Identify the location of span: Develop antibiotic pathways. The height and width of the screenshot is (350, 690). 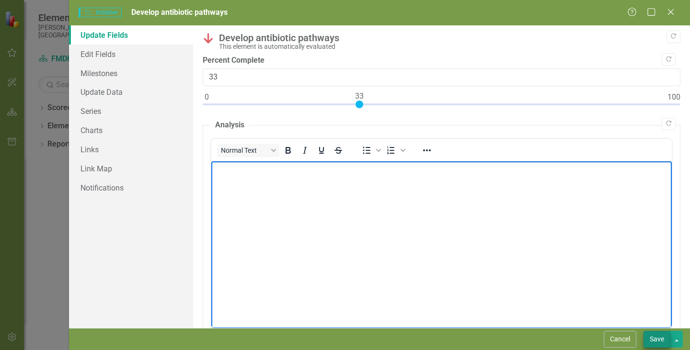
(179, 12).